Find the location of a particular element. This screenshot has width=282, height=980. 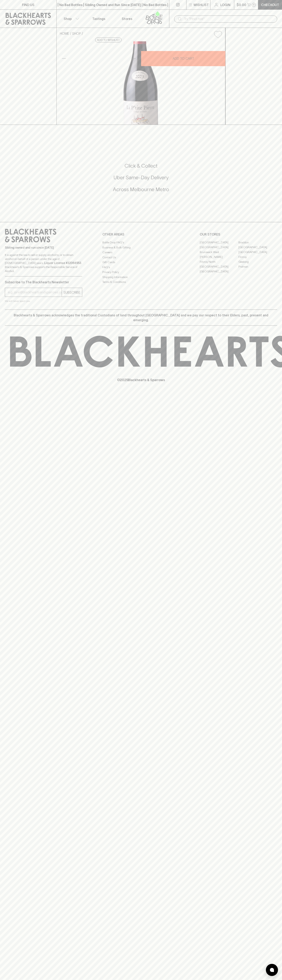

a: Business & Bulk Gifting is located at coordinates (141, 247).